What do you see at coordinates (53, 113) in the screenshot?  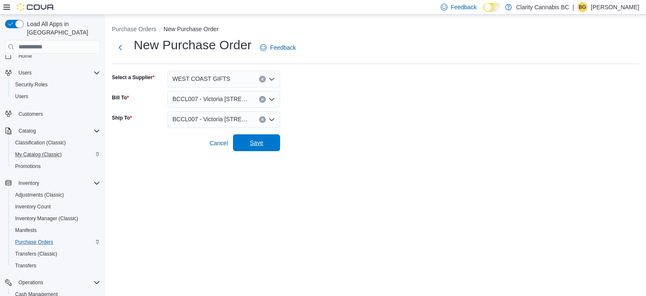 I see `button: Customers` at bounding box center [53, 113].